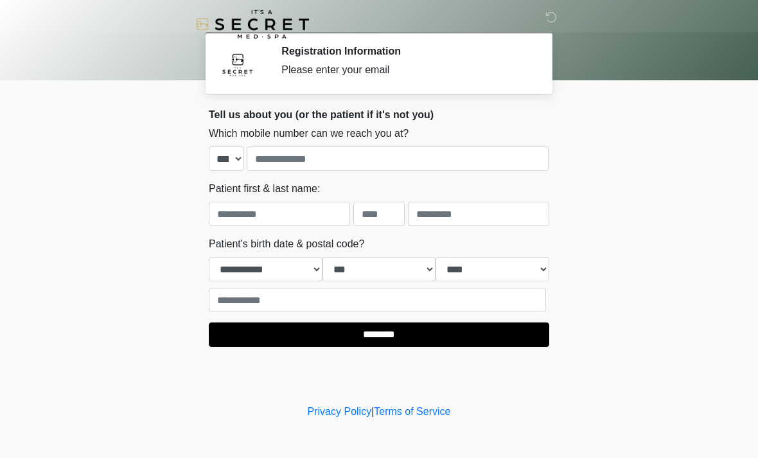 This screenshot has height=458, width=758. Describe the element at coordinates (252, 24) in the screenshot. I see `img: It's A Secret Med Spa Logo` at that location.